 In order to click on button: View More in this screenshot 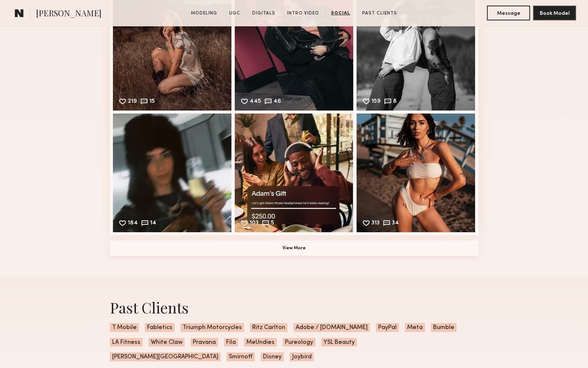, I will do `click(294, 248)`.